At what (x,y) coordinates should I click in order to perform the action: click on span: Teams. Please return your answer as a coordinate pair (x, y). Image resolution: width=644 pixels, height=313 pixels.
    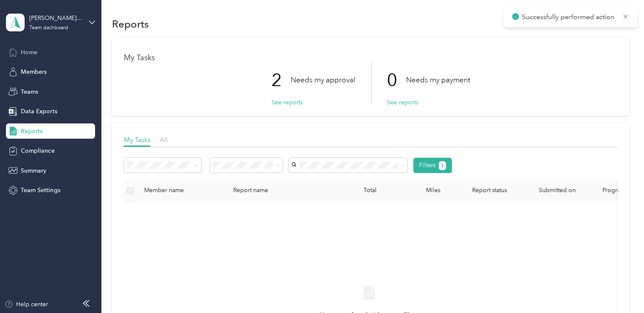
    Looking at the image, I should click on (29, 91).